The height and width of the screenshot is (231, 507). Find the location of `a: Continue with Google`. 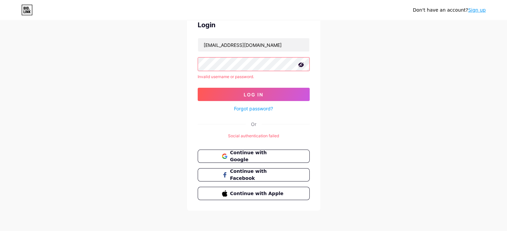

a: Continue with Google is located at coordinates (253, 157).